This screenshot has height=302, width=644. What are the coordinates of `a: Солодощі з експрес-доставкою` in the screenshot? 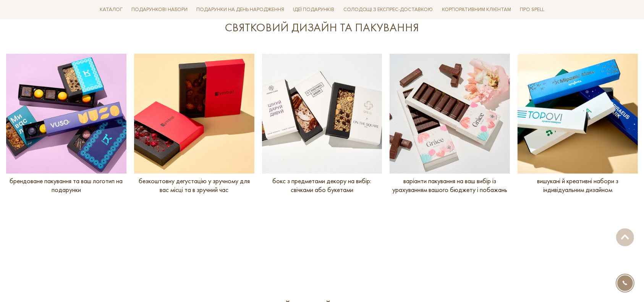 It's located at (388, 9).